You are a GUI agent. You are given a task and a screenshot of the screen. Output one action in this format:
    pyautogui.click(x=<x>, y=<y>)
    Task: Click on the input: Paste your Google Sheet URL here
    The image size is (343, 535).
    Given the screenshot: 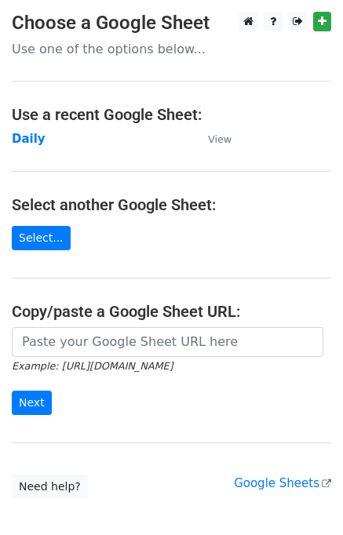 What is the action you would take?
    pyautogui.click(x=167, y=342)
    